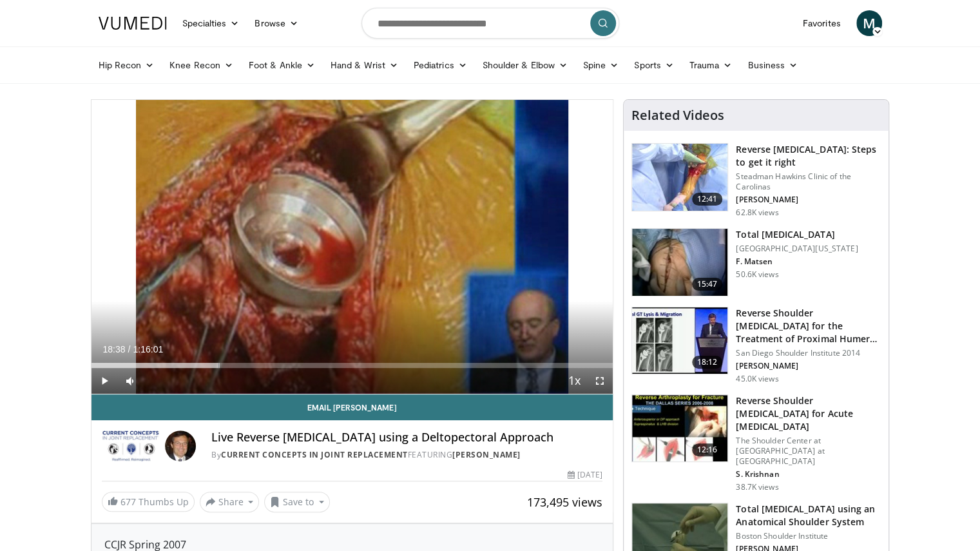 The width and height of the screenshot is (980, 551). Describe the element at coordinates (314, 454) in the screenshot. I see `a: Current Concepts in Joint Replacement` at that location.